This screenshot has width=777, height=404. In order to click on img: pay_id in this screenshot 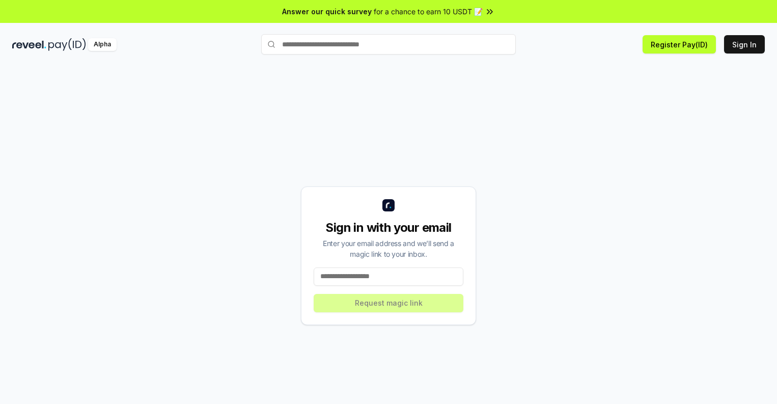, I will do `click(67, 44)`.